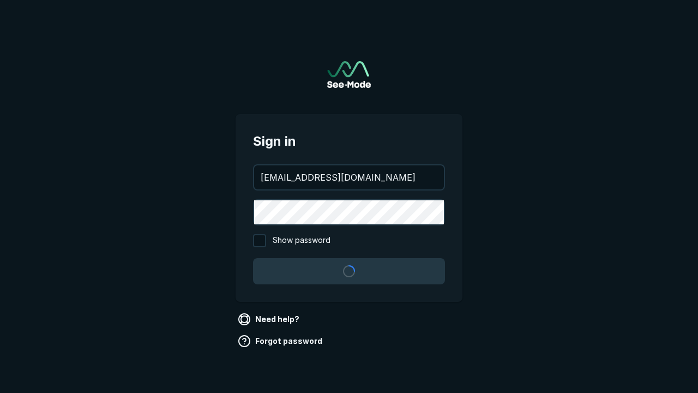  What do you see at coordinates (301, 240) in the screenshot?
I see `span: Show password` at bounding box center [301, 240].